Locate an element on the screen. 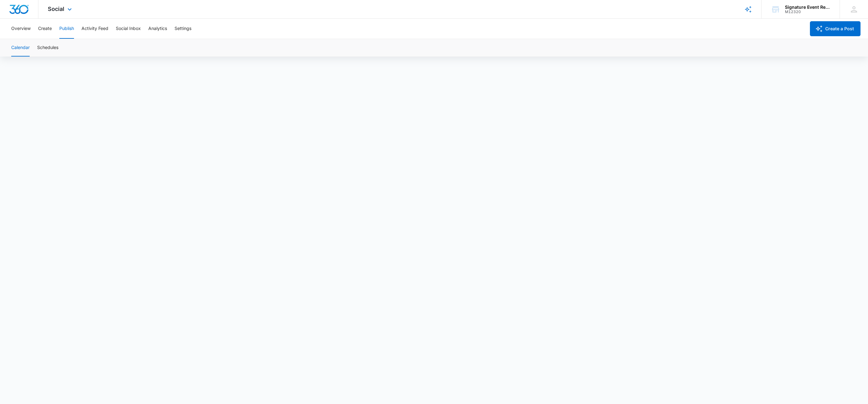 Image resolution: width=868 pixels, height=404 pixels. div: account name is located at coordinates (808, 8).